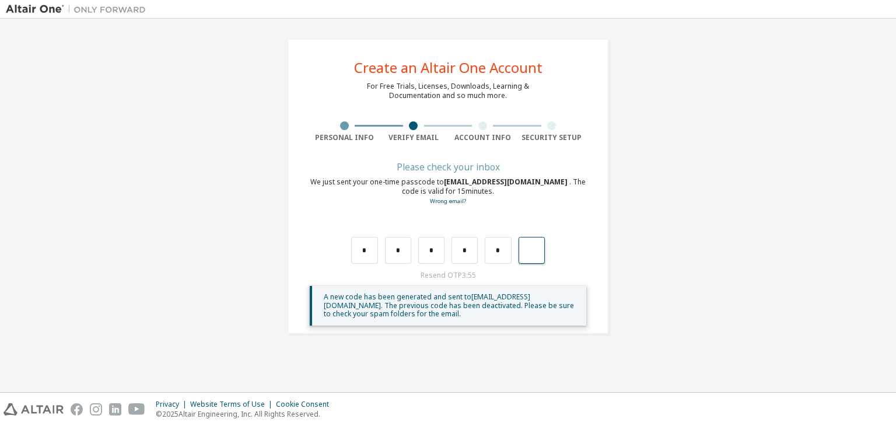 Image resolution: width=896 pixels, height=426 pixels. Describe the element at coordinates (76, 409) in the screenshot. I see `img: facebook.svg` at that location.